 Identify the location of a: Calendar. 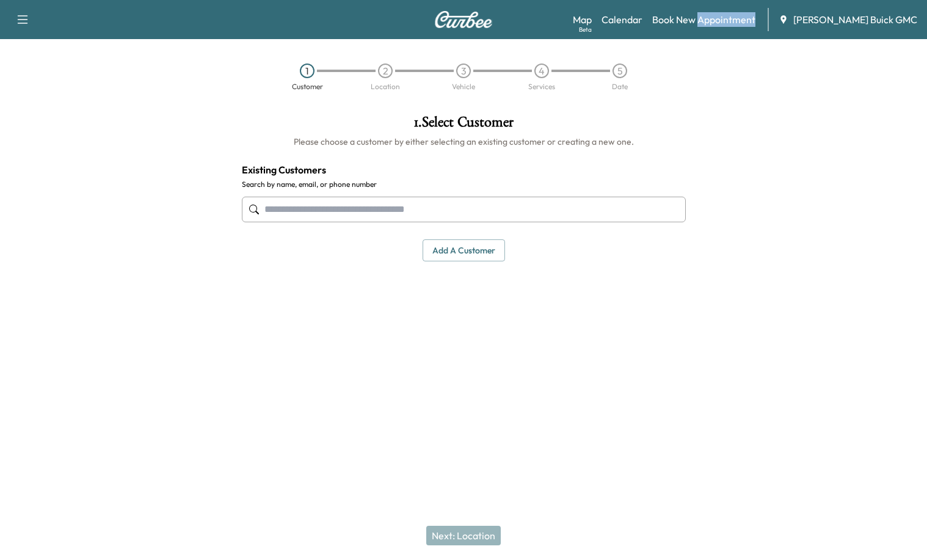
(622, 20).